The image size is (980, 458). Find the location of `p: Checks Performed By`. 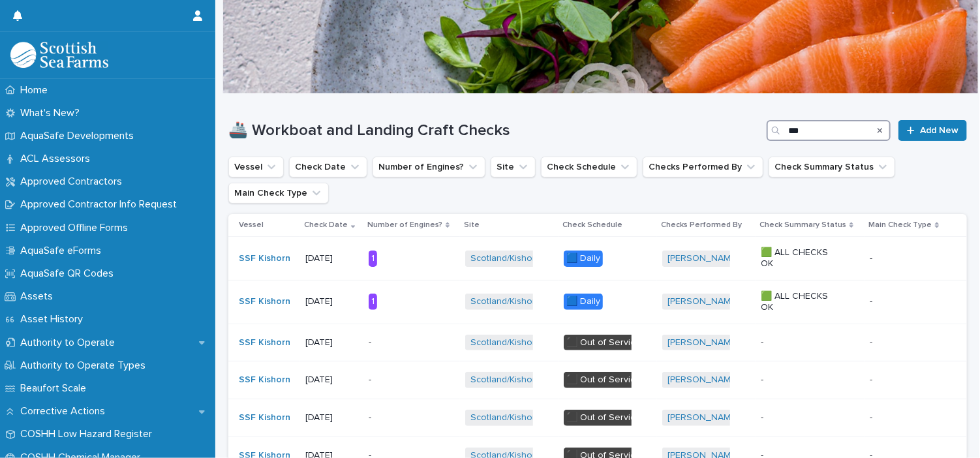

p: Checks Performed By is located at coordinates (701, 225).